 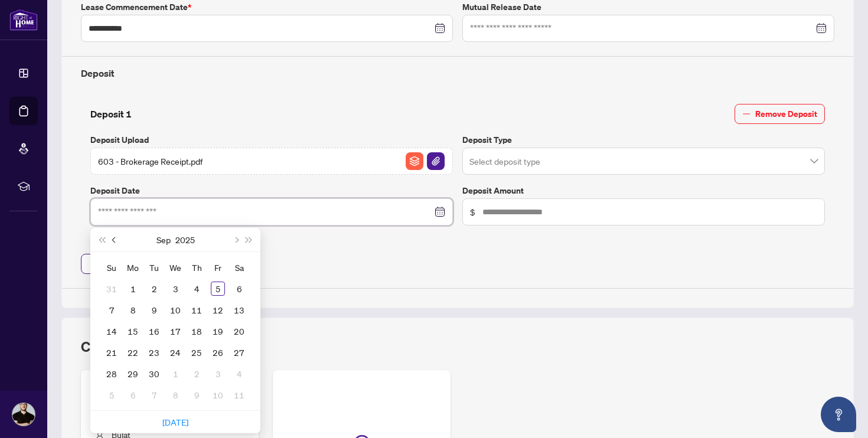 I want to click on span: 603 - Brokerage Receipt.pdfFile ArchiveFile Attachement, so click(x=272, y=161).